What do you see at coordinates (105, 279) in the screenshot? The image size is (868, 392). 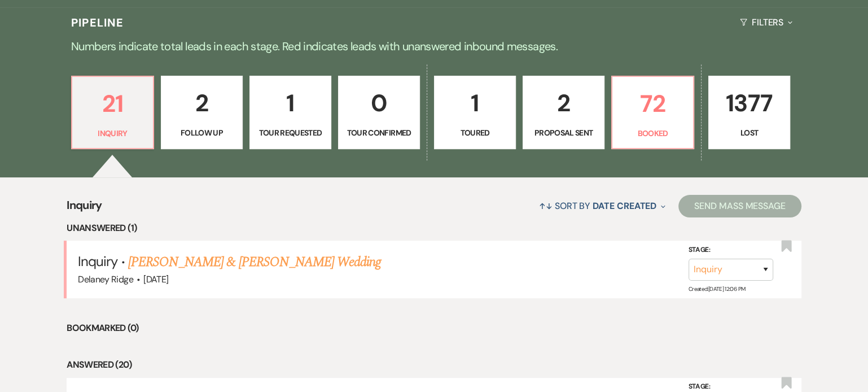 I see `span: Delaney Ridge` at bounding box center [105, 279].